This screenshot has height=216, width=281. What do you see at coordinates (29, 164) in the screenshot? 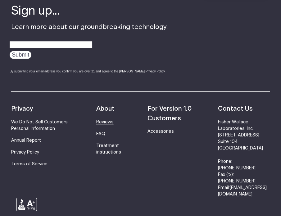
I see `a: Terms of Service` at bounding box center [29, 164].